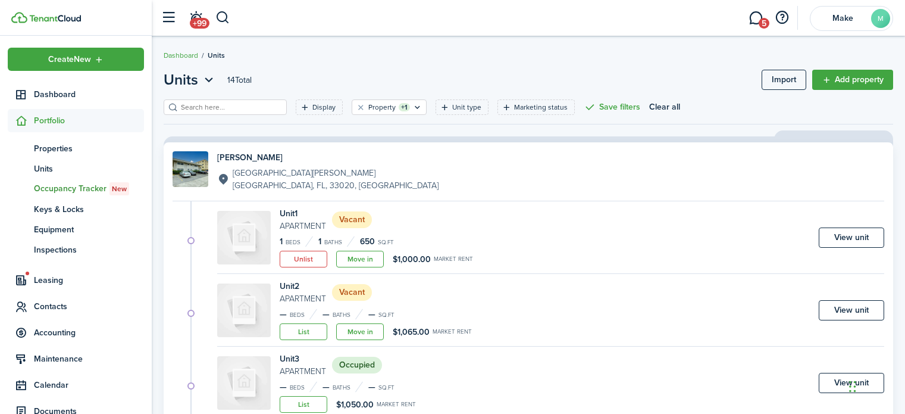 This screenshot has width=905, height=414. I want to click on span: 5, so click(764, 23).